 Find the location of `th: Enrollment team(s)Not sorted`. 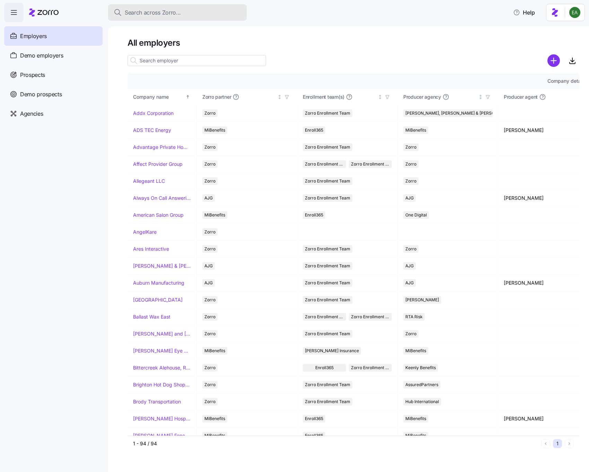

th: Enrollment team(s)Not sorted is located at coordinates (347, 97).